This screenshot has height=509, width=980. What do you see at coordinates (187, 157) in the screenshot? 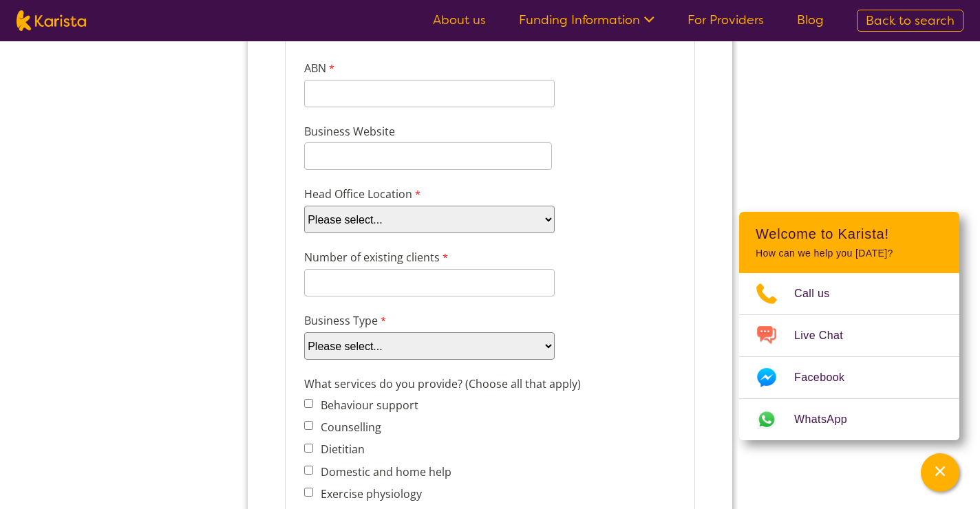
I see `input: ABN` at bounding box center [187, 157].